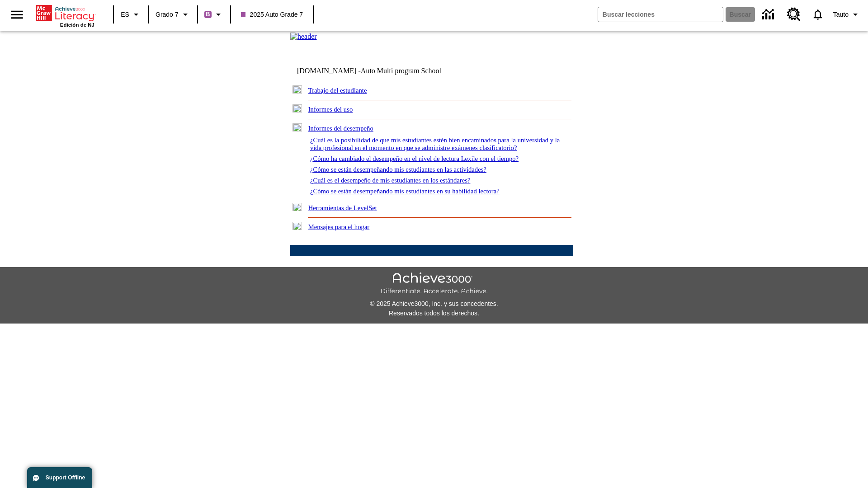 This screenshot has width=868, height=488. What do you see at coordinates (398, 170) in the screenshot?
I see `a: ¿Cómo se están desempeñando mis estudiantes en las actividades?` at bounding box center [398, 170].